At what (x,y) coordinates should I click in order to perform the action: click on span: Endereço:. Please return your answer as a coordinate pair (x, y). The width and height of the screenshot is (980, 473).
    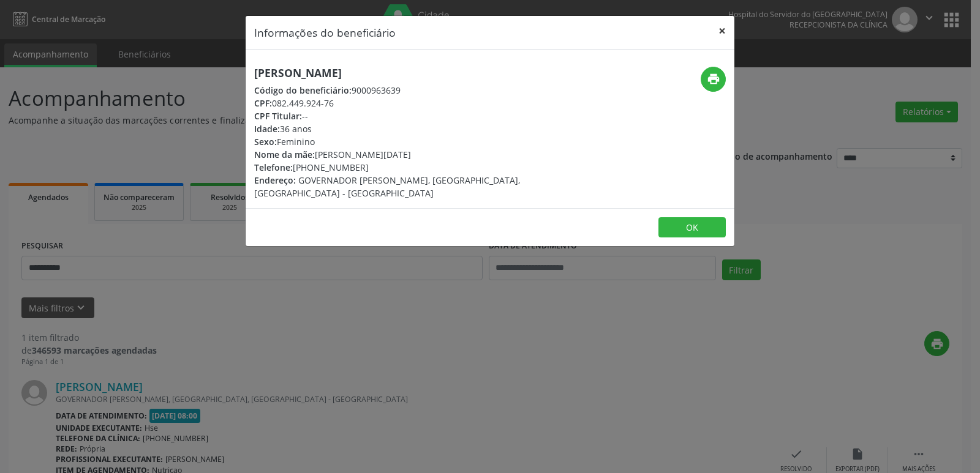
    Looking at the image, I should click on (275, 180).